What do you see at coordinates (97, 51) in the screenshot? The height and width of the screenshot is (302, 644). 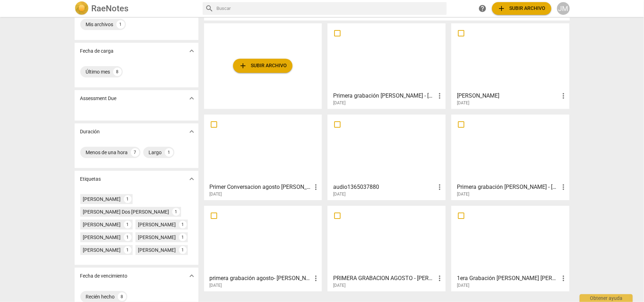 I see `p: Fecha de carga` at bounding box center [97, 51].